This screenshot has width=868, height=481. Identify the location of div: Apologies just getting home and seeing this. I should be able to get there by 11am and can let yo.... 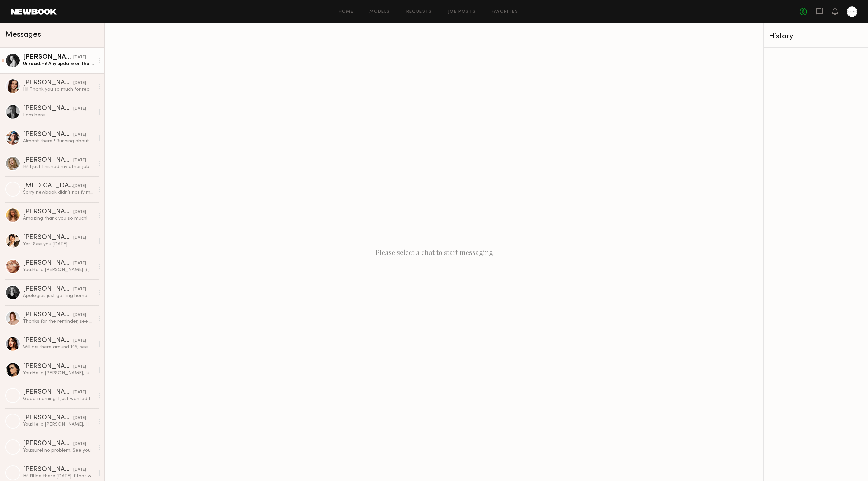
(59, 296).